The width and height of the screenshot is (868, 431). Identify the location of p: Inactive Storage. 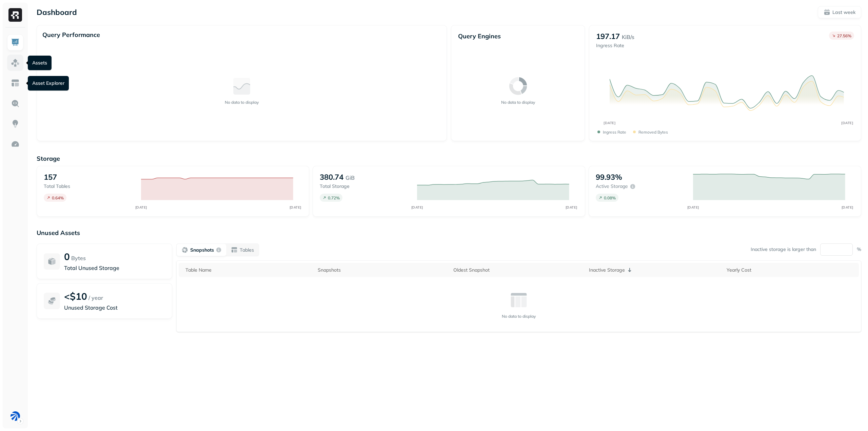
(607, 270).